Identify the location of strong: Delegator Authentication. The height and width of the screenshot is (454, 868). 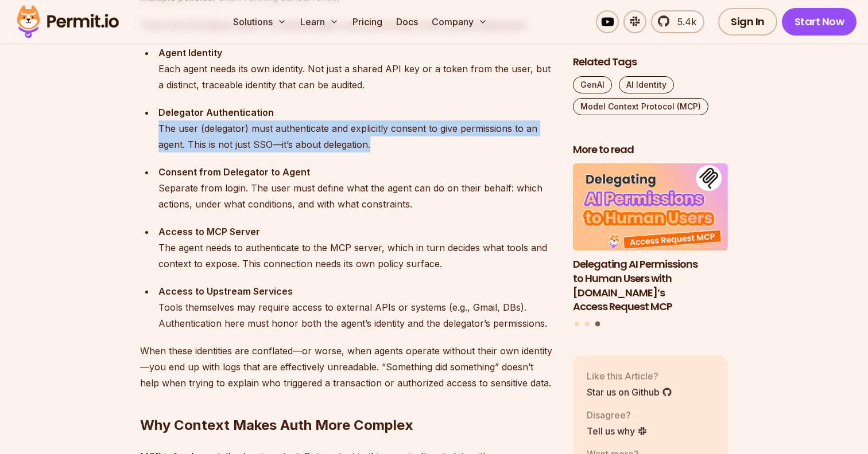
(216, 113).